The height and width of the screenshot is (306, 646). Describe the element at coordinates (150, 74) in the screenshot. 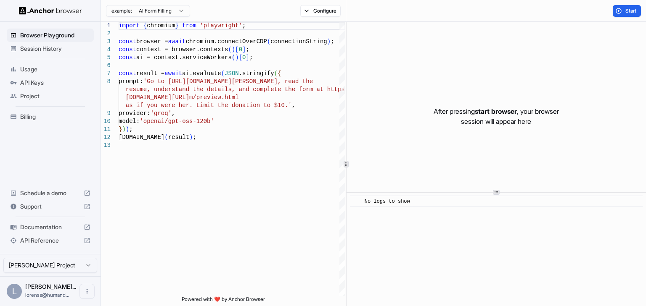

I see `span: result =` at that location.